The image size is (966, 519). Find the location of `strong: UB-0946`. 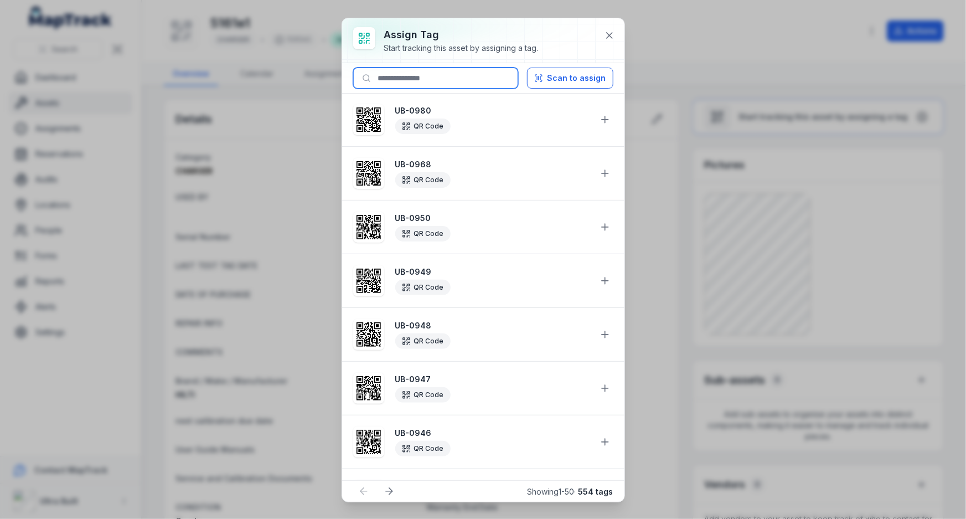

strong: UB-0946 is located at coordinates (493, 433).